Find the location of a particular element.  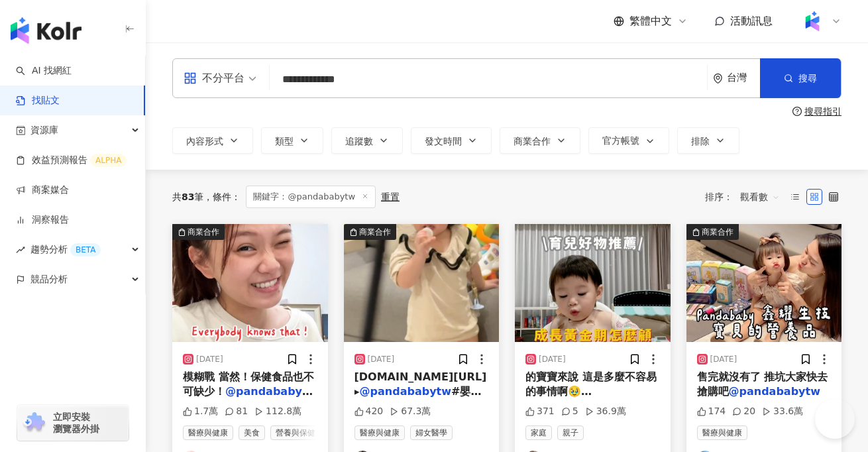

span: rise is located at coordinates (21, 250).